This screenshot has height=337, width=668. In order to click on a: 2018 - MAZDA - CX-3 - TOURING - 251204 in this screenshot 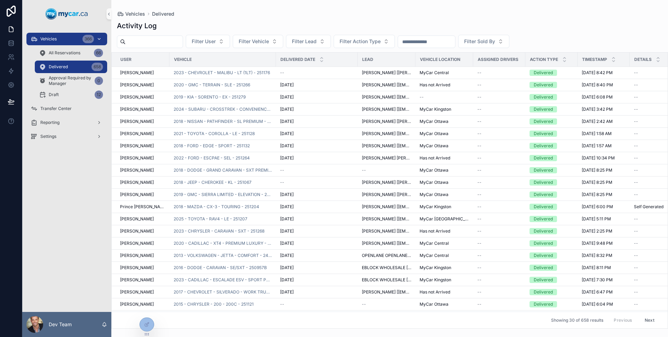, I will do `click(216, 207)`.